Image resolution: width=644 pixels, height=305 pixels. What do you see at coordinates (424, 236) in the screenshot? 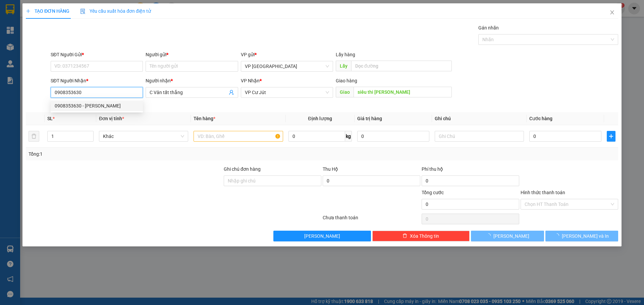
I see `span: Xóa Thông tin` at bounding box center [424, 236].